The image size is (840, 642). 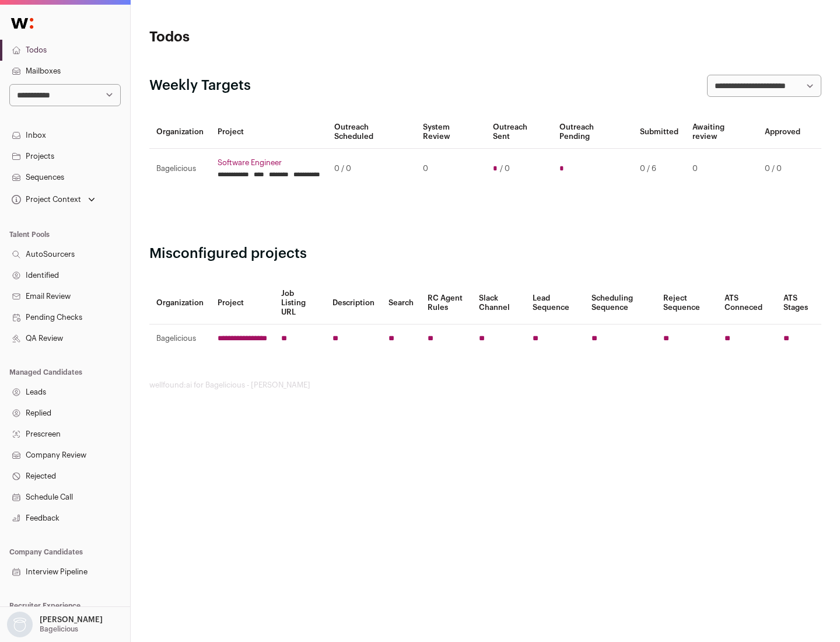 I want to click on th: ATS Conneced, so click(x=747, y=303).